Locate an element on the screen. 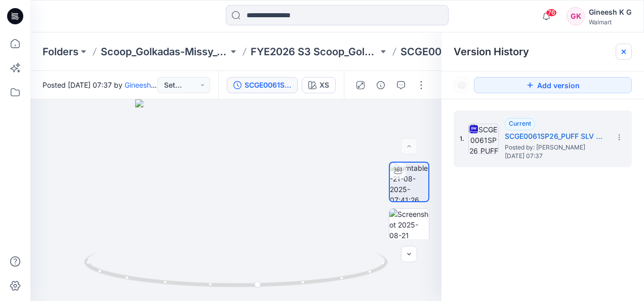 The height and width of the screenshot is (301, 644). a: Folders is located at coordinates (60, 52).